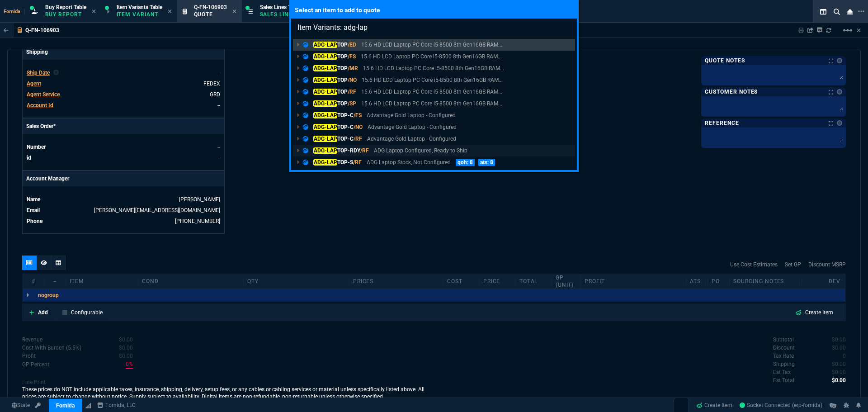 This screenshot has width=868, height=412. What do you see at coordinates (38, 405) in the screenshot?
I see `a: API TOKEN` at bounding box center [38, 405].